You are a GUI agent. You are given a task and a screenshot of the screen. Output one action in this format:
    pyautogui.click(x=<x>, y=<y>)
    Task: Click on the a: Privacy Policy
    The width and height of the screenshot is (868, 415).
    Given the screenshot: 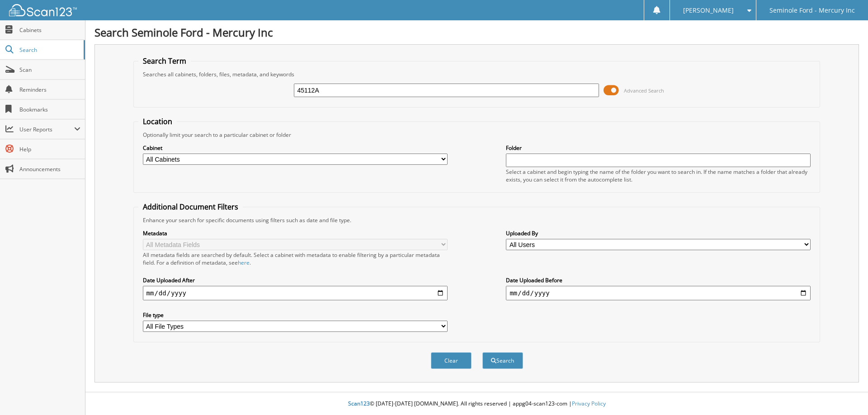 What is the action you would take?
    pyautogui.click(x=589, y=403)
    